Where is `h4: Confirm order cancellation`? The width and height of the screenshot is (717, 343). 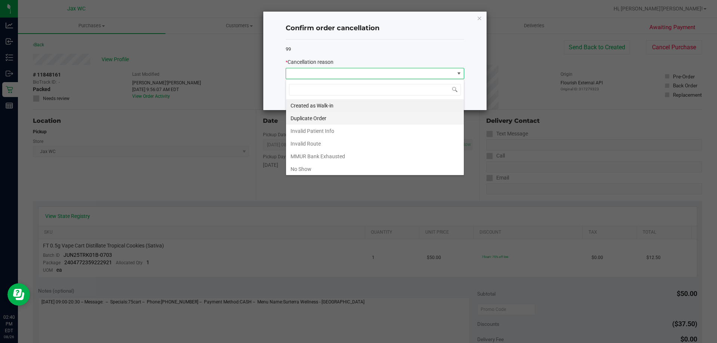 h4: Confirm order cancellation is located at coordinates (375, 28).